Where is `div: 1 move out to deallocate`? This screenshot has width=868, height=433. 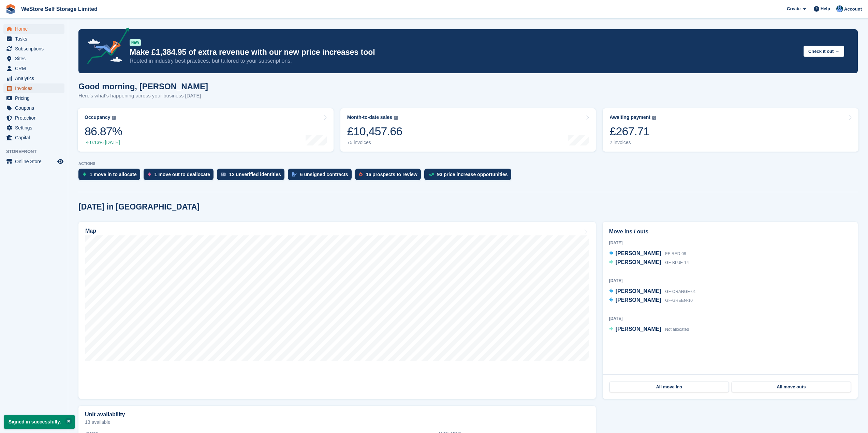 div: 1 move out to deallocate is located at coordinates (182, 174).